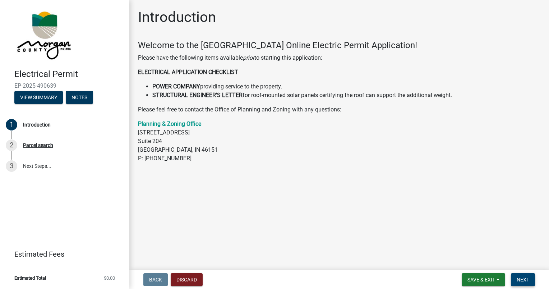 Image resolution: width=549 pixels, height=289 pixels. Describe the element at coordinates (79, 98) in the screenshot. I see `wm-modal-confirm: Notes` at that location.